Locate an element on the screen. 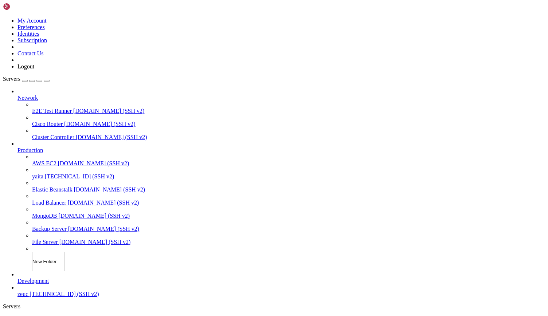 Image resolution: width=548 pixels, height=316 pixels. img: Shellngn is located at coordinates (24, 7).